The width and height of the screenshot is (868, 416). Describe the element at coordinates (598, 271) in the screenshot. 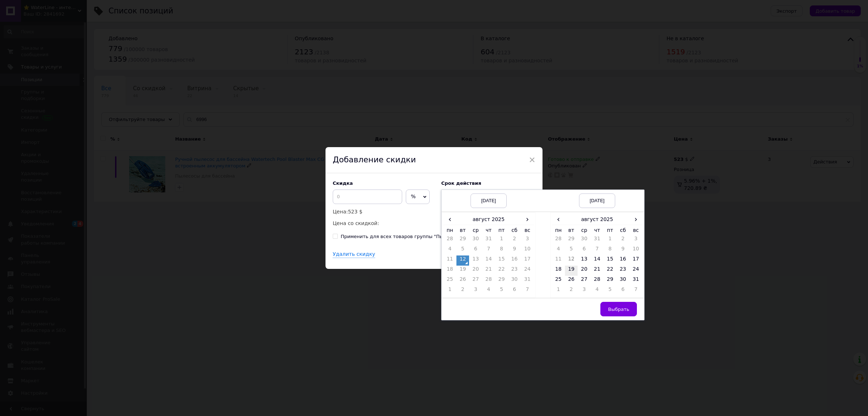

I see `td: 21` at that location.